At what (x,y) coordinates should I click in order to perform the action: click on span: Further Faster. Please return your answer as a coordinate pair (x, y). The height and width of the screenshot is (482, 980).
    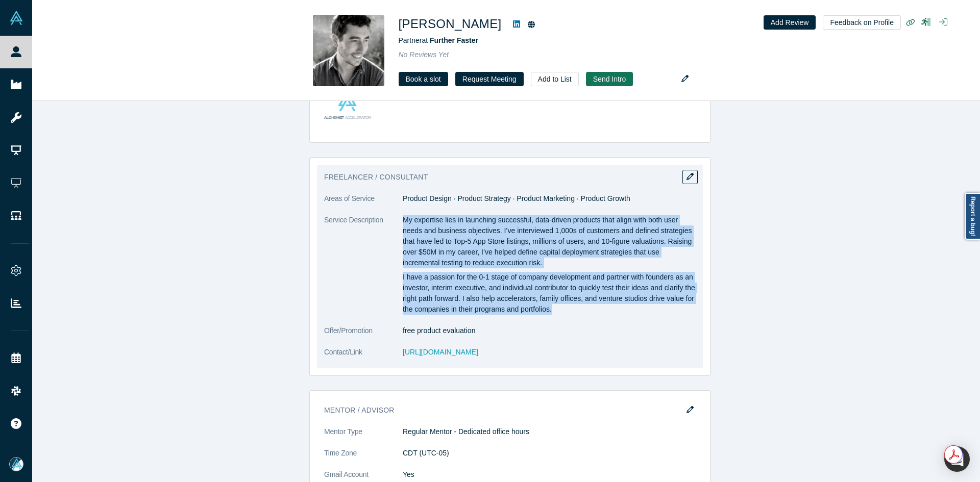
    Looking at the image, I should click on (454, 40).